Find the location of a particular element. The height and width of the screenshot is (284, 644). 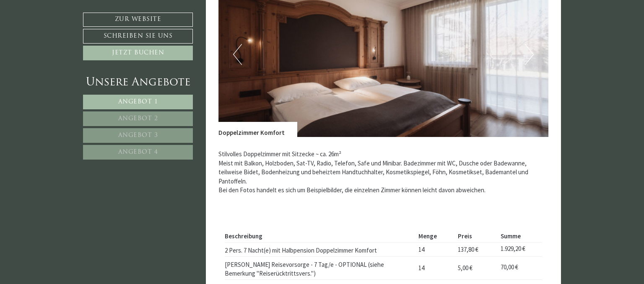

th: Menge is located at coordinates (435, 236).